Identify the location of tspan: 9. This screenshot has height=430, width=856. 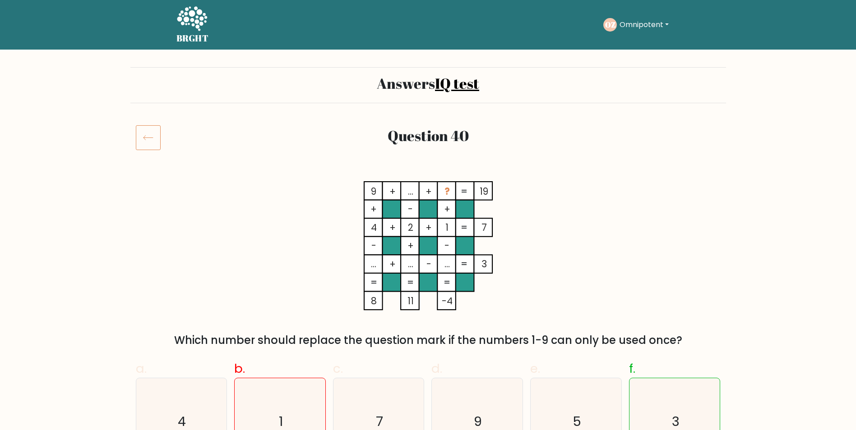
(374, 191).